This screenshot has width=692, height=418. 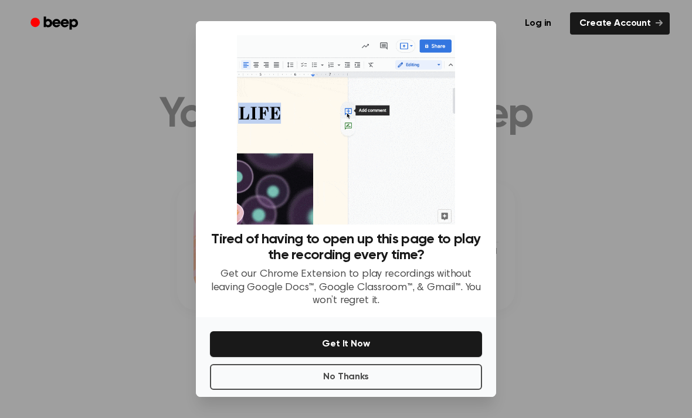 What do you see at coordinates (537, 23) in the screenshot?
I see `a: Log in` at bounding box center [537, 23].